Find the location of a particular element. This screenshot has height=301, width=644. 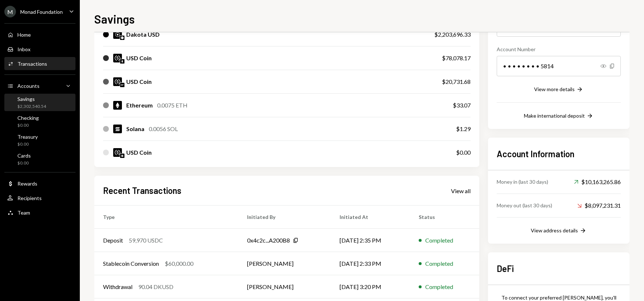

div: Savings is located at coordinates (31, 99).